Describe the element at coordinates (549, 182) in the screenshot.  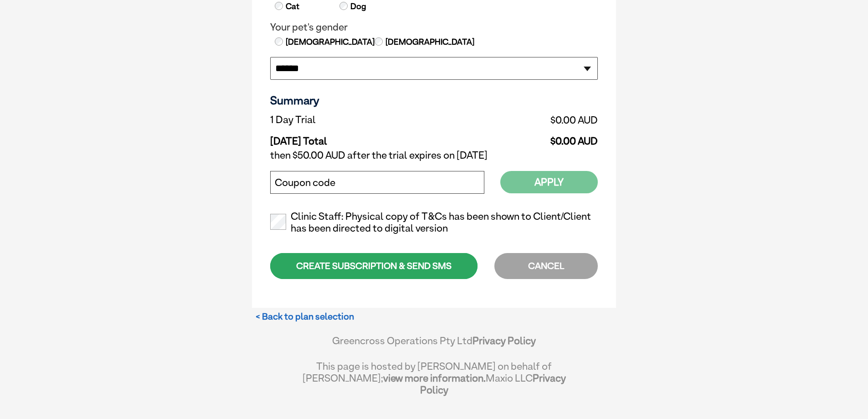
I see `button: Apply` at that location.